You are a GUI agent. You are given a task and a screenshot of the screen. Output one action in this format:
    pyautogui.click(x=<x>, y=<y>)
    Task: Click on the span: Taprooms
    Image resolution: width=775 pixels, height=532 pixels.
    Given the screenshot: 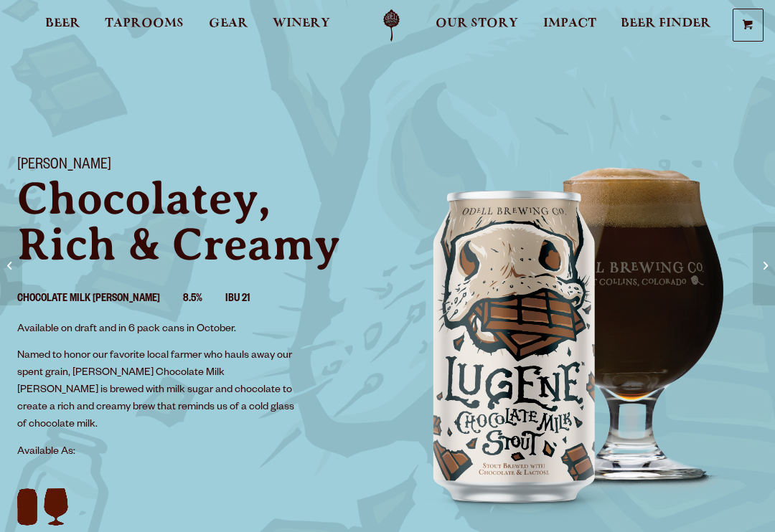 What is the action you would take?
    pyautogui.click(x=144, y=24)
    